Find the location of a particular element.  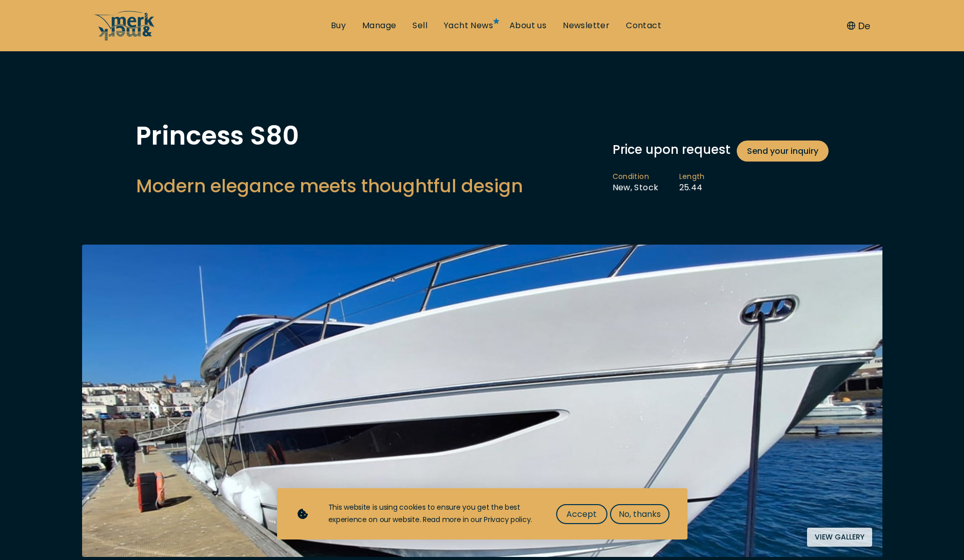

button: View gallery is located at coordinates (839, 537).